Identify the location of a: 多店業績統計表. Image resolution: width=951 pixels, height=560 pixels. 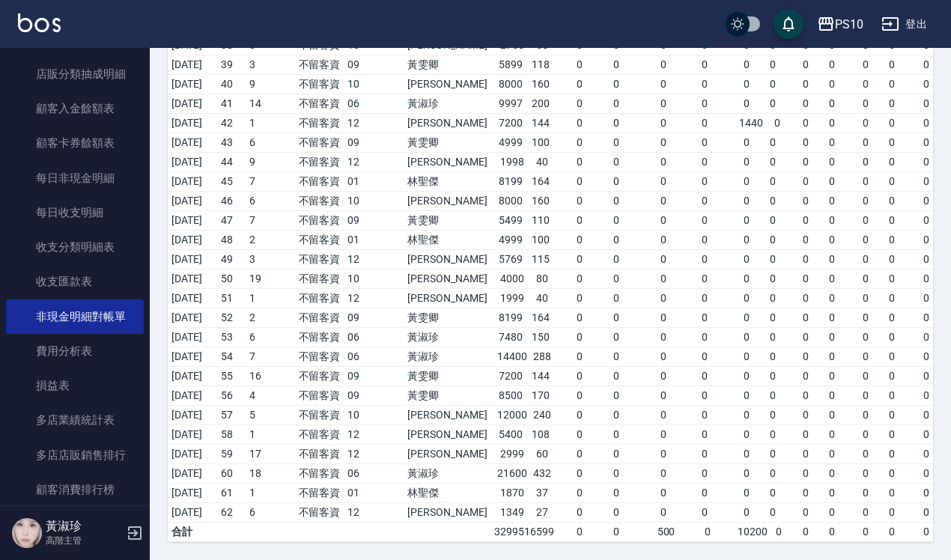
(75, 420).